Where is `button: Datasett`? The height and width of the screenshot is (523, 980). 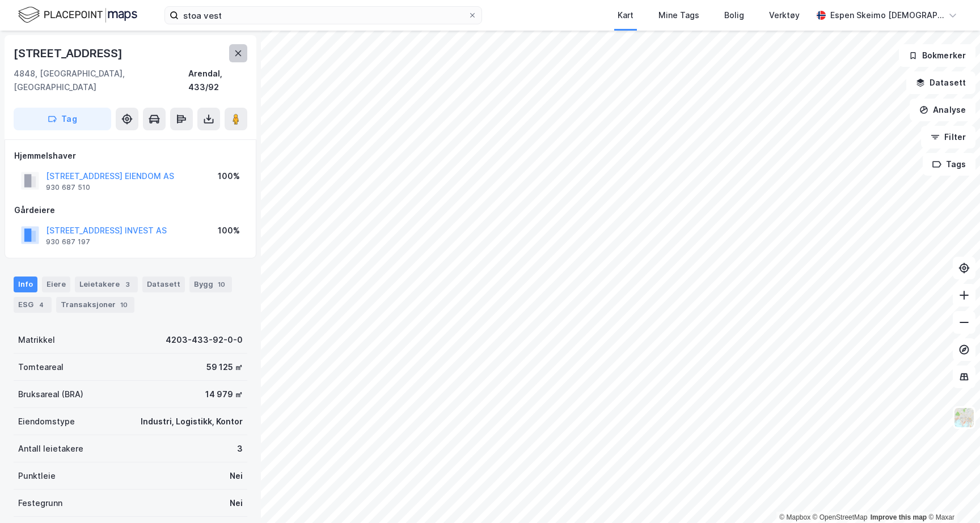
button: Datasett is located at coordinates (940, 82).